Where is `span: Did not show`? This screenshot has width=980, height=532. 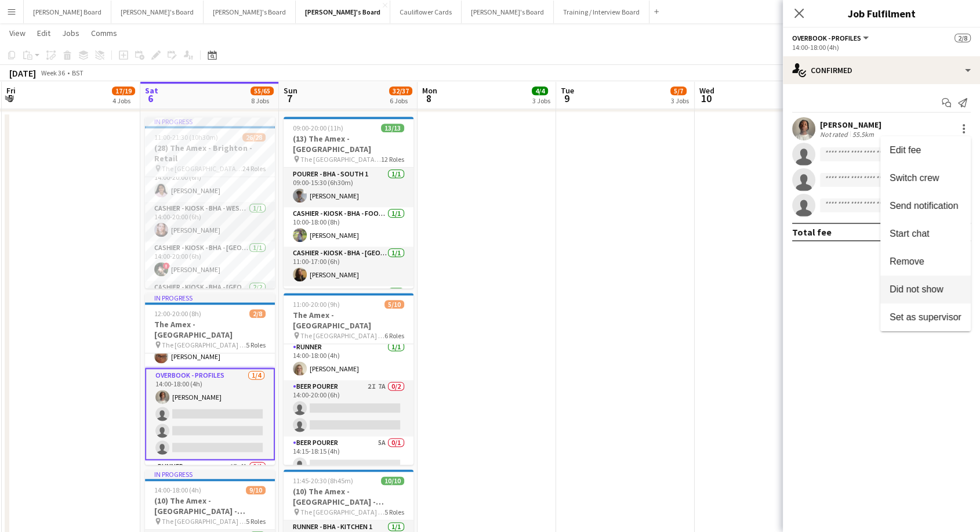 span: Did not show is located at coordinates (916, 289).